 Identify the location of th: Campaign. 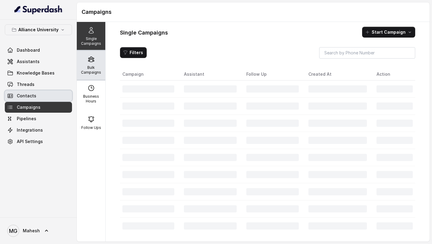
(150, 74).